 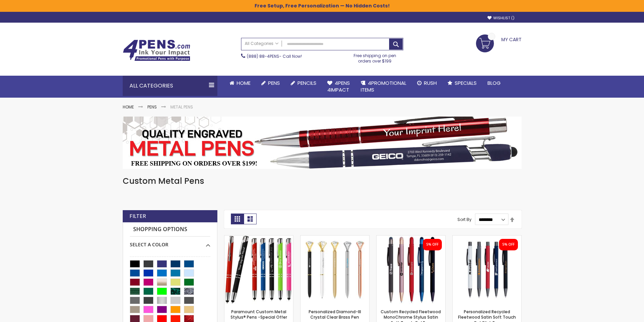 What do you see at coordinates (262, 43) in the screenshot?
I see `a: All Categories` at bounding box center [262, 43].